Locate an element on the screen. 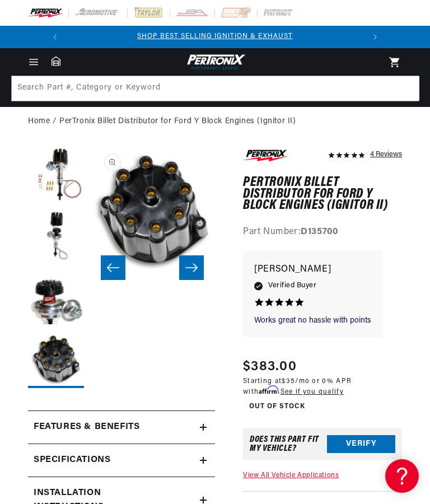 This screenshot has height=504, width=430. a: View All Vehicle Applications is located at coordinates (290, 475).